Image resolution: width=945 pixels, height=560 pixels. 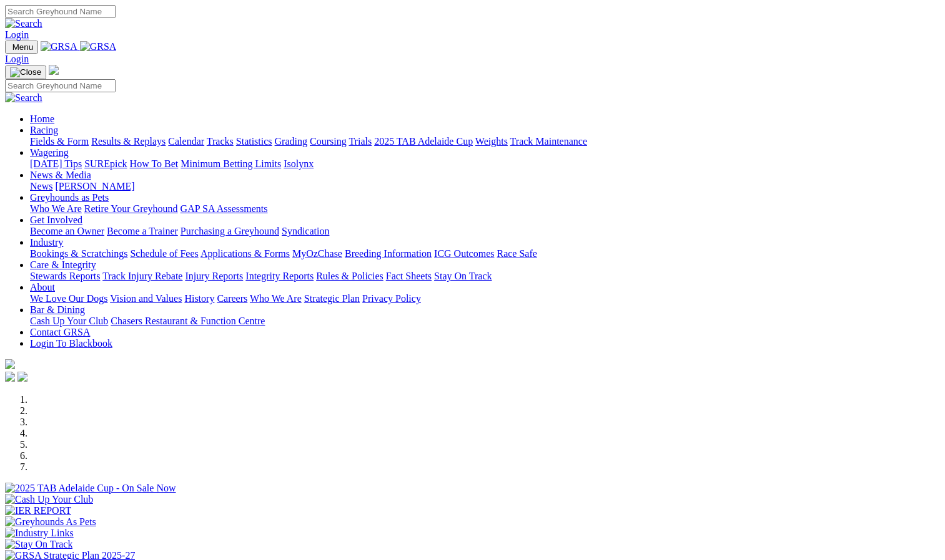 I want to click on a: Stewards Reports, so click(x=65, y=276).